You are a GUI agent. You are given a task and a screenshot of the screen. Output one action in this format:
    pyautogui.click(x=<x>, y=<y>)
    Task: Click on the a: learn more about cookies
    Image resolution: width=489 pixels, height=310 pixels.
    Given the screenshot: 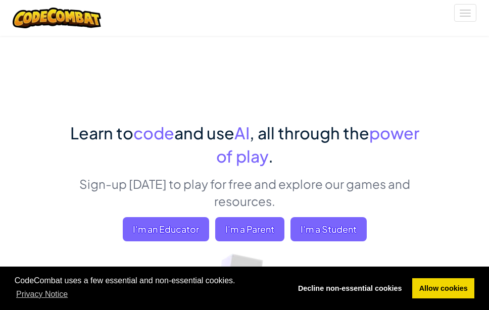 What is the action you would take?
    pyautogui.click(x=42, y=294)
    